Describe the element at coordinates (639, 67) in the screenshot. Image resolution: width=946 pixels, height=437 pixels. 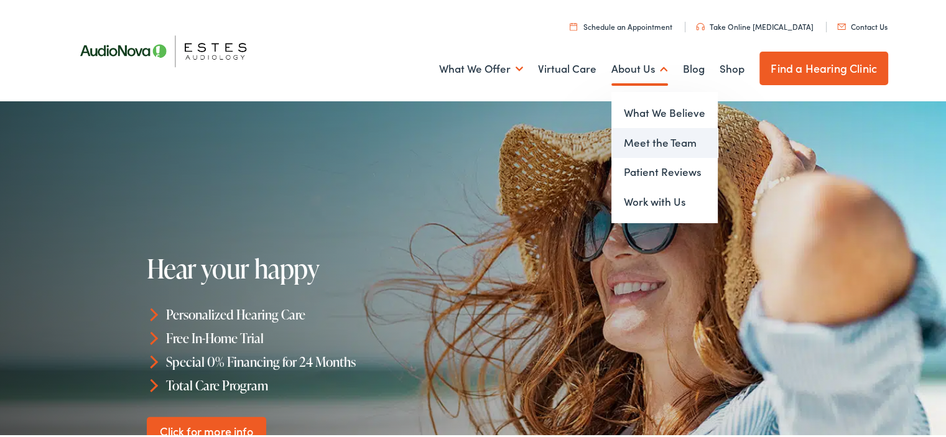
I see `a: About Us` at that location.